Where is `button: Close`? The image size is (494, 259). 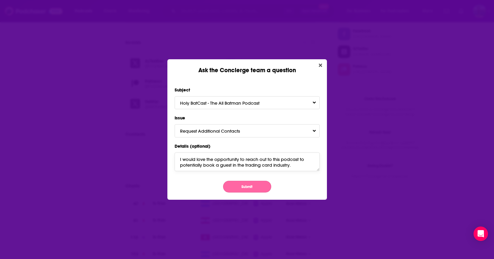 button: Close is located at coordinates (320, 65).